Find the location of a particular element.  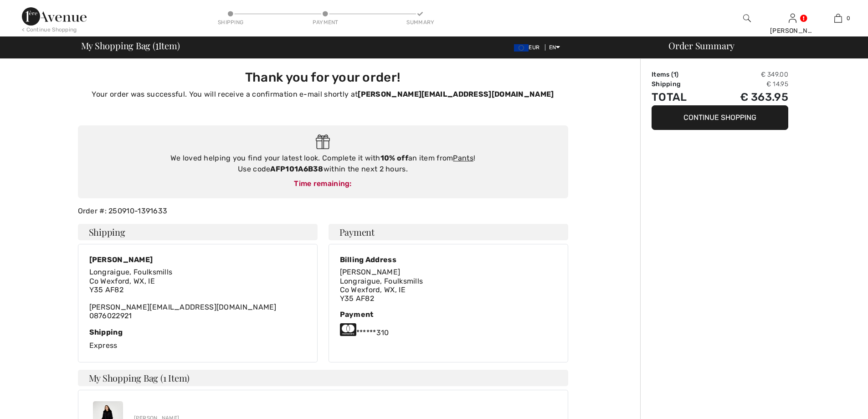

div: < Continue Shopping is located at coordinates (49, 30).